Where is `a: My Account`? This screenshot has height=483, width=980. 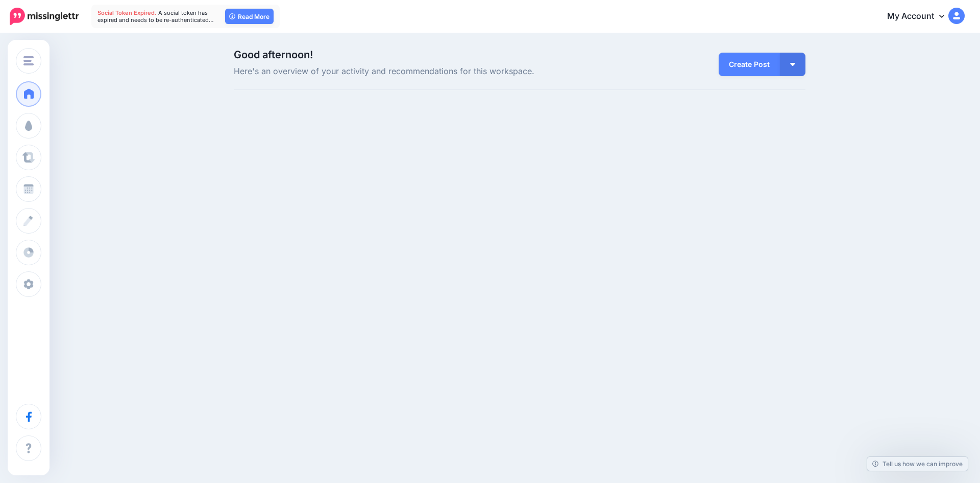 a: My Account is located at coordinates (921, 16).